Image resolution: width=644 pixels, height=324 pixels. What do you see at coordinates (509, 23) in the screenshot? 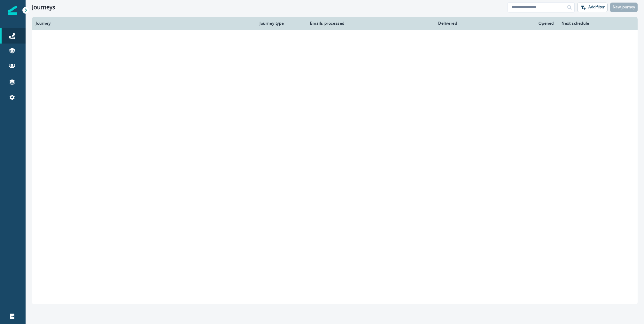
I see `div: Opened` at bounding box center [509, 23].